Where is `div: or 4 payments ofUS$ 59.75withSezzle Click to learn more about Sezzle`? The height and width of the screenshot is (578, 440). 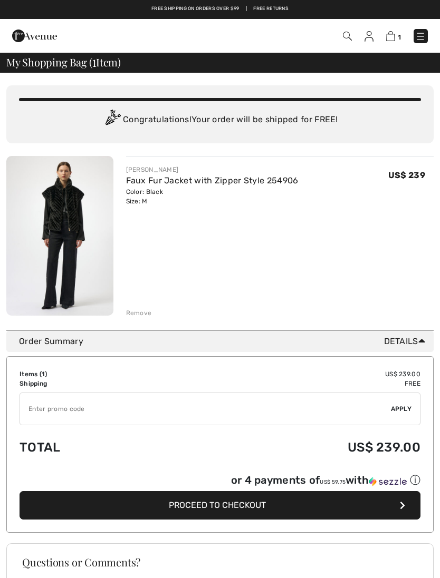
div: or 4 payments ofUS$ 59.75withSezzle Click to learn more about Sezzle is located at coordinates (220, 482).